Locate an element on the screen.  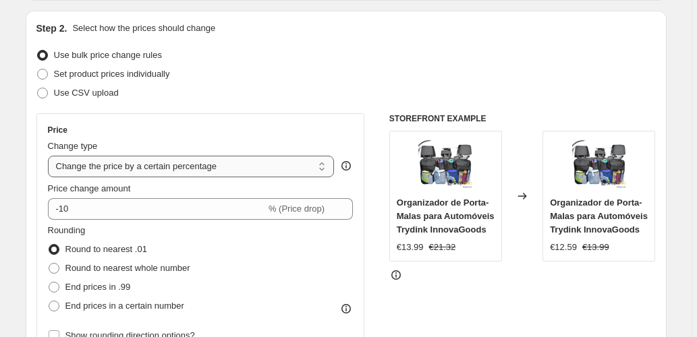
div: help is located at coordinates (346, 166).